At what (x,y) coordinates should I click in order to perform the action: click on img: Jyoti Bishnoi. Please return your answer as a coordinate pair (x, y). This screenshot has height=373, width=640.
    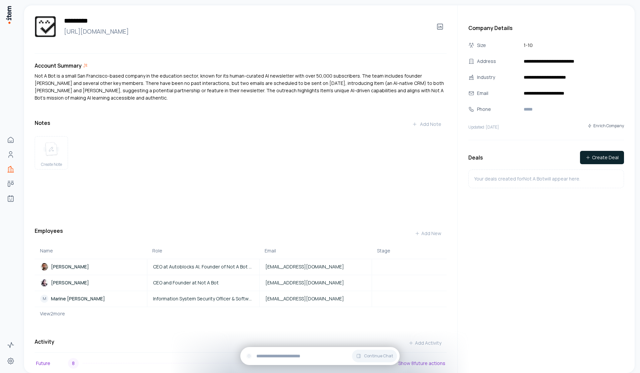
    Looking at the image, I should click on (44, 283).